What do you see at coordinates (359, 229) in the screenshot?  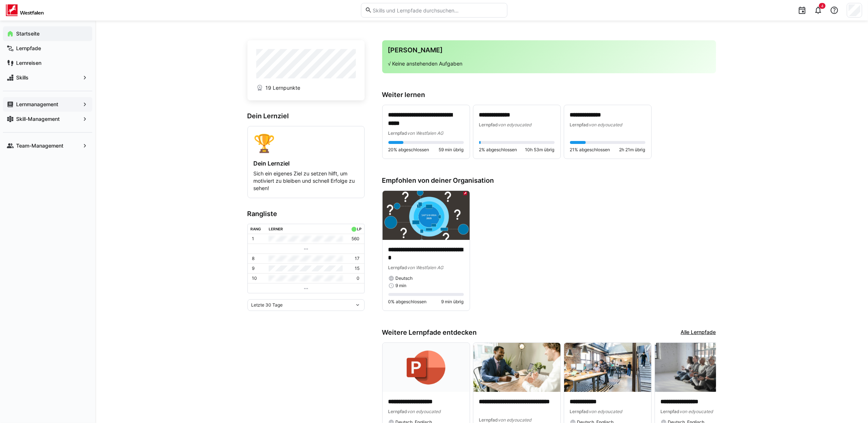 I see `div: LP` at bounding box center [359, 229].